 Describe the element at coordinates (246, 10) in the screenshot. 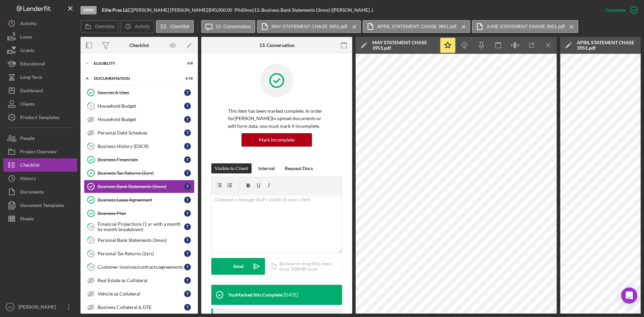

I see `div: 60 mo` at that location.